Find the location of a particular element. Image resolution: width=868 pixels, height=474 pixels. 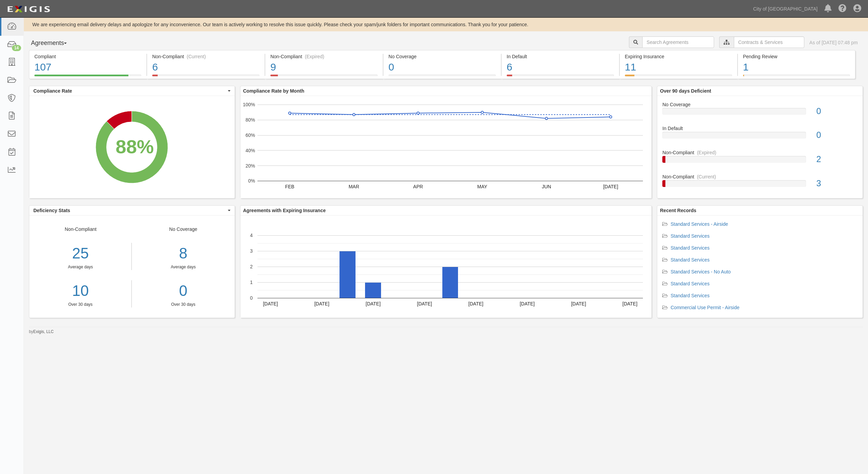

a: Expiring Insurance11 is located at coordinates (678, 77).